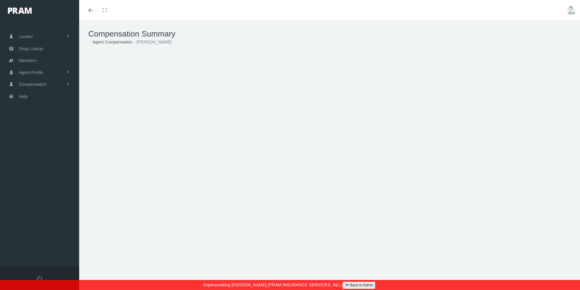 This screenshot has height=290, width=580. Describe the element at coordinates (359, 285) in the screenshot. I see `a: Back to Admin` at that location.